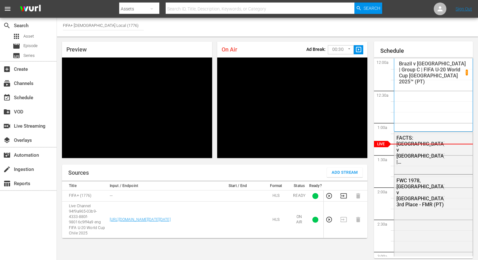  Describe the element at coordinates (345, 173) in the screenshot. I see `span: Add Stream` at that location.